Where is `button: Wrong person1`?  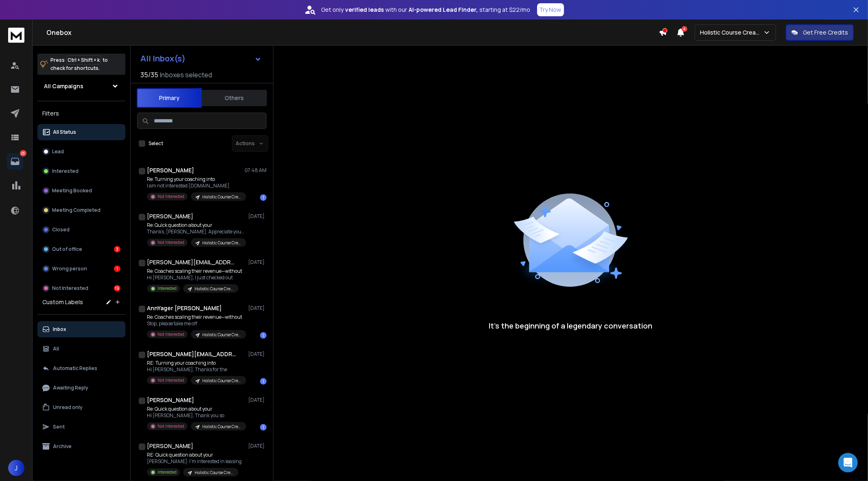
button: Wrong person1 is located at coordinates (81, 269).